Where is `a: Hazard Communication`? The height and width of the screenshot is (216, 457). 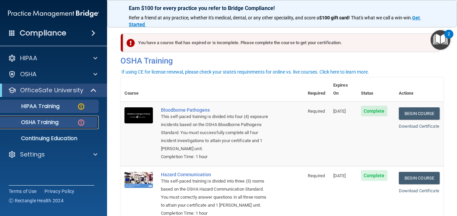 a: Hazard Communication is located at coordinates (216, 175).